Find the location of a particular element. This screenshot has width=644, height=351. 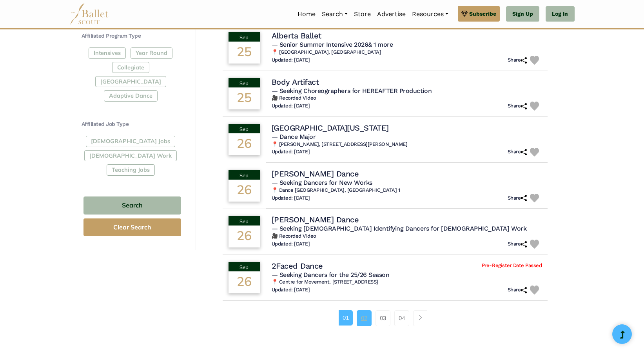

a: & 1 more is located at coordinates (380, 44).